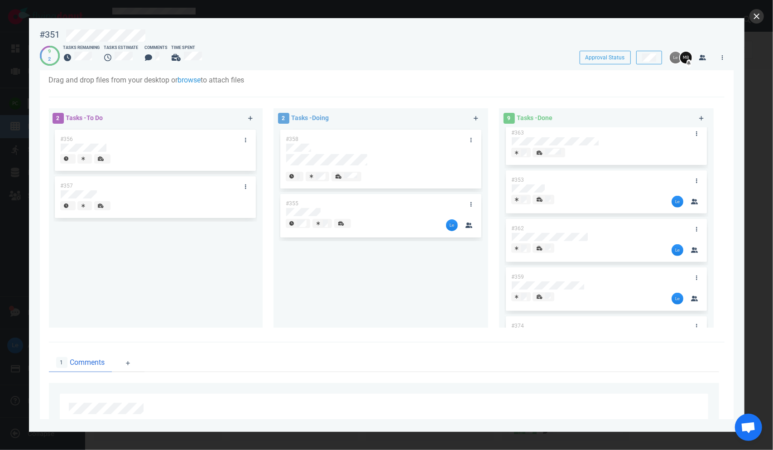  Describe the element at coordinates (87, 362) in the screenshot. I see `span: Comments` at that location.